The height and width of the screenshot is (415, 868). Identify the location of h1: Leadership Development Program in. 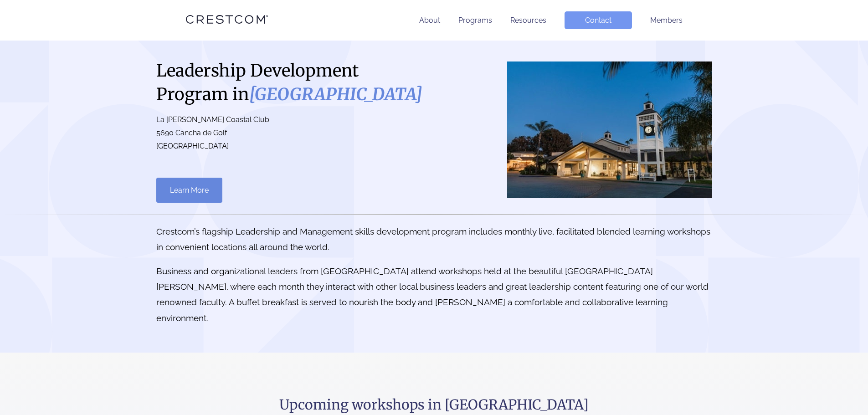
(291, 83).